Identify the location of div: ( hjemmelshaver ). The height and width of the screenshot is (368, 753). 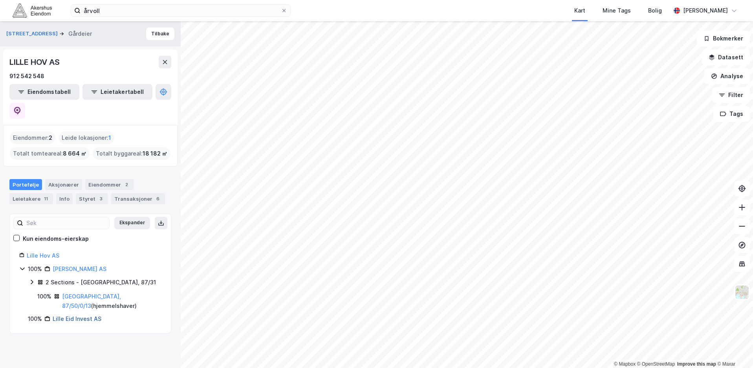
(112, 301).